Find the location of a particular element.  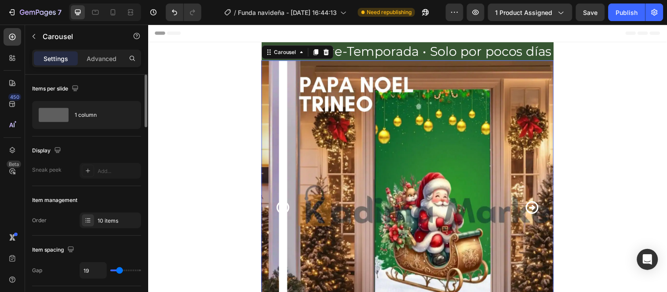

span: Need republishing is located at coordinates (389, 12).